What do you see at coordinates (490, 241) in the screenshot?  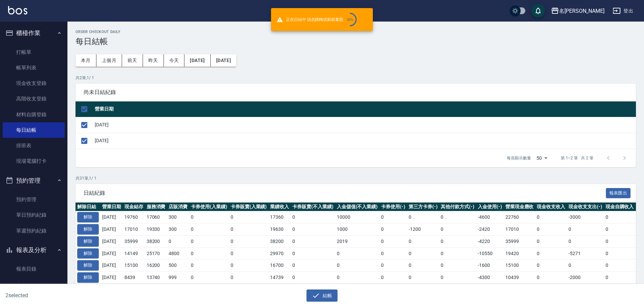 I see `td: -4220` at bounding box center [490, 241].